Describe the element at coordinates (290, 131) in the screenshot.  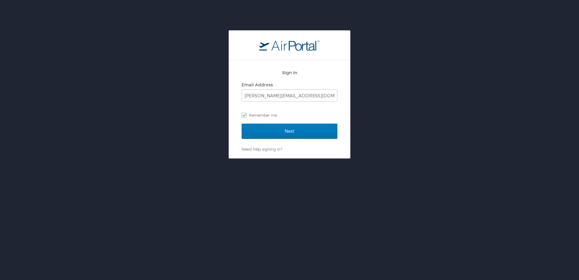
I see `input: Next` at that location.